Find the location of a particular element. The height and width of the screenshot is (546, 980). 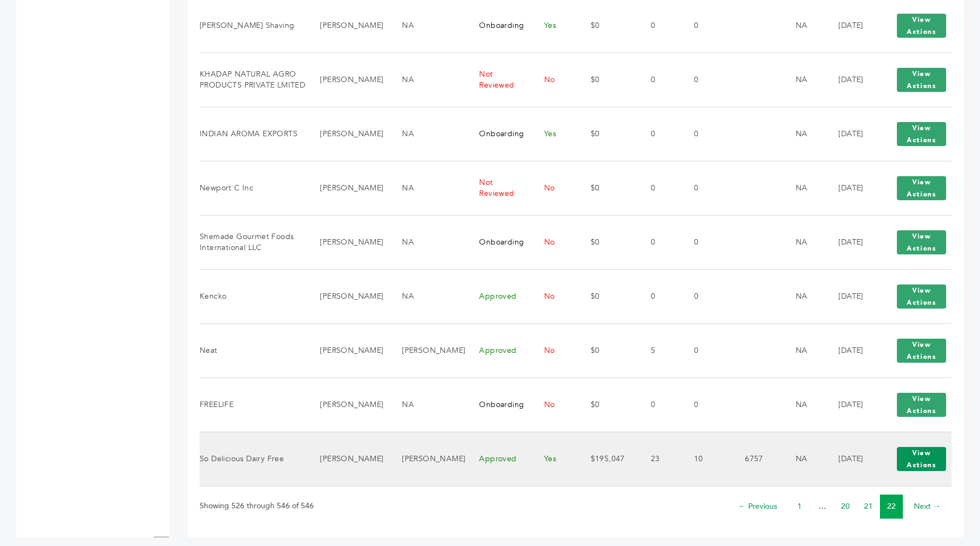

td: INDIAN AROMA EXPORTS is located at coordinates (253, 133).